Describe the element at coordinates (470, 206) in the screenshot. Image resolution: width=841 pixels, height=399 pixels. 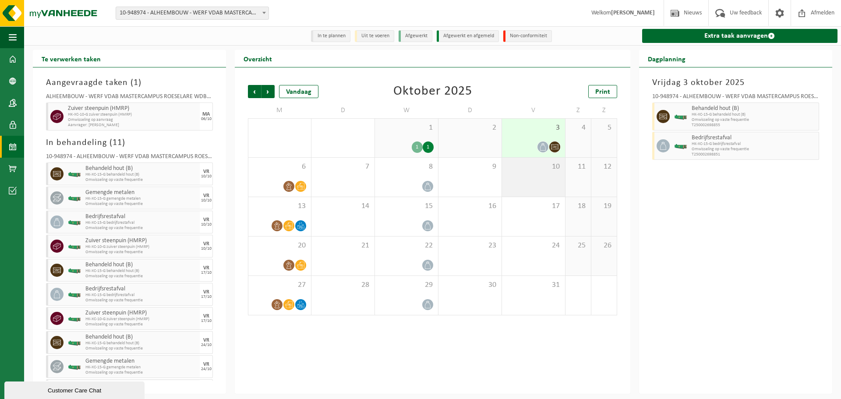
I see `span: 16` at that location.